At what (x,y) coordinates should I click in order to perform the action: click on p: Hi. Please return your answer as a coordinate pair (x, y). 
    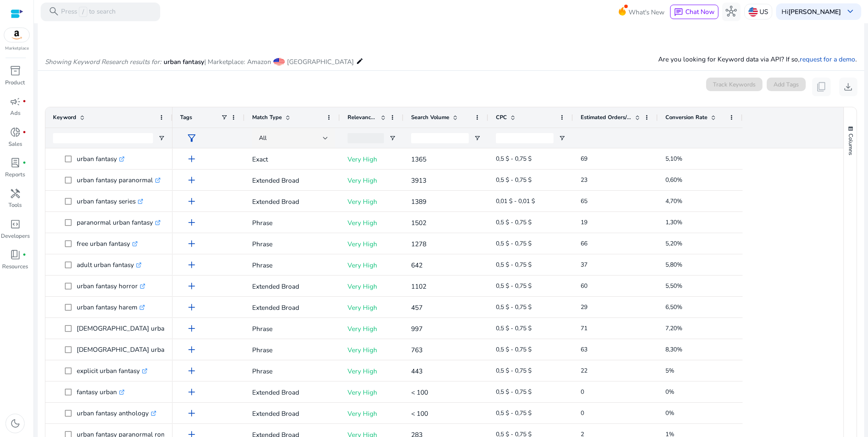
    Looking at the image, I should click on (811, 11).